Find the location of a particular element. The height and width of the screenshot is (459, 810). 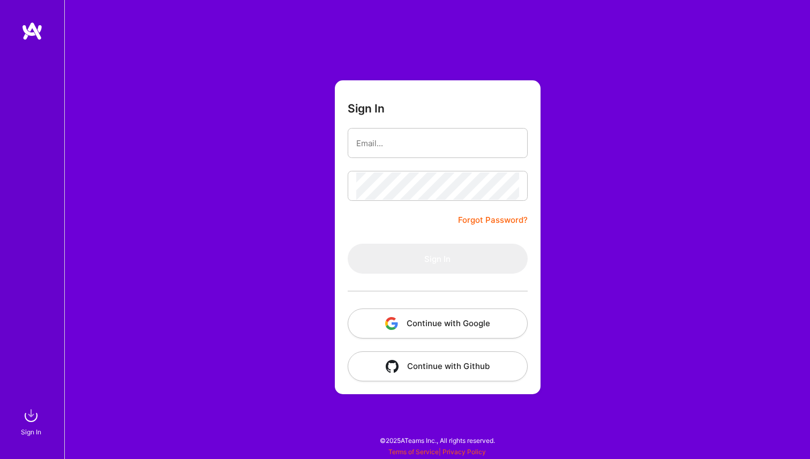

h3: Sign In is located at coordinates (366, 108).